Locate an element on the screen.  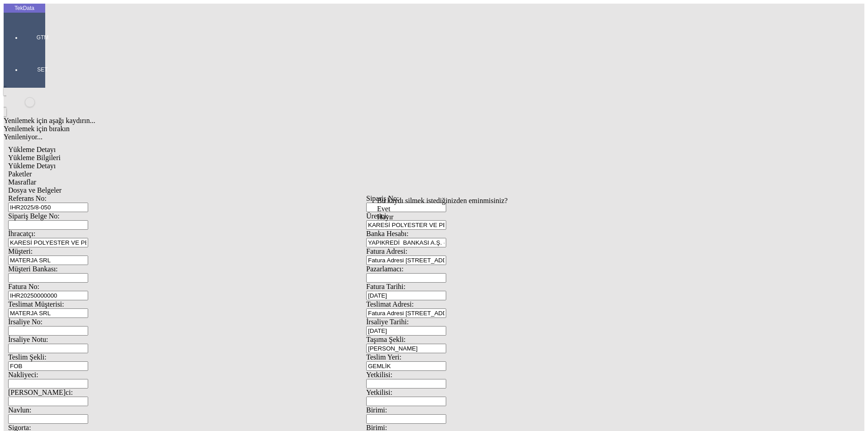
div: Yenileniyor... is located at coordinates (366, 137).